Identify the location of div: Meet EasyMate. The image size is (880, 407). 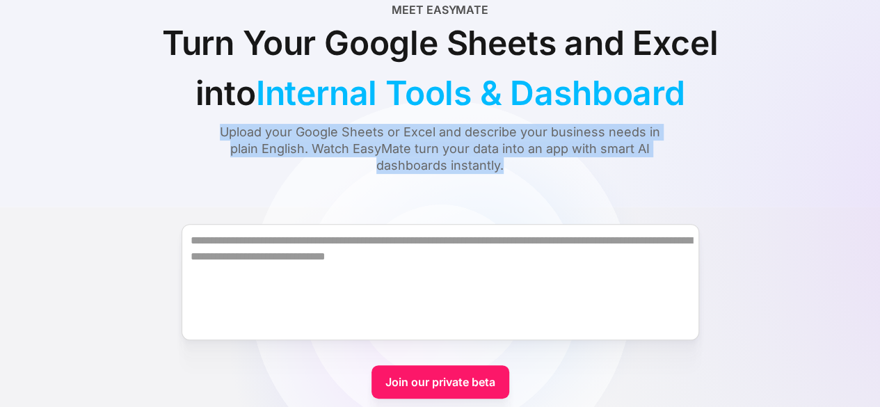
(440, 10).